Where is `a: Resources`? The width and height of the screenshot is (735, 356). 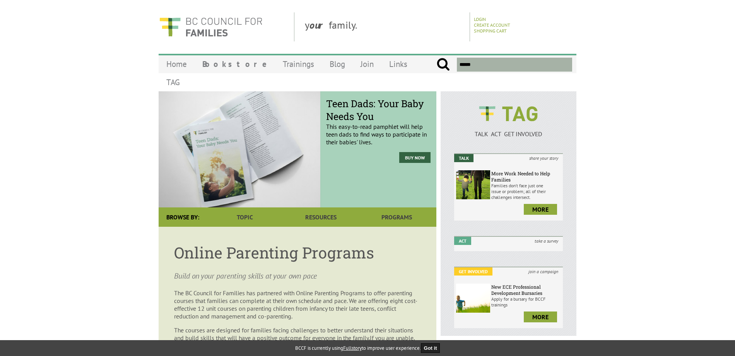
a: Resources is located at coordinates (321, 217).